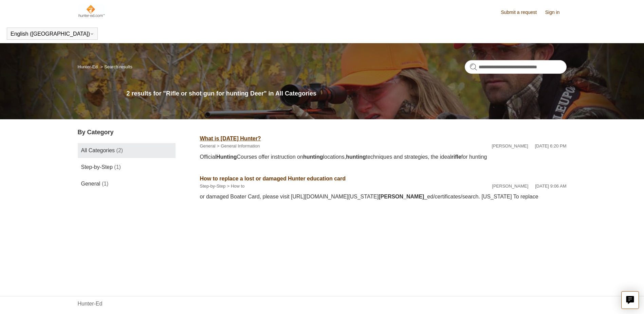  What do you see at coordinates (630, 300) in the screenshot?
I see `button: Live chat` at bounding box center [630, 300].